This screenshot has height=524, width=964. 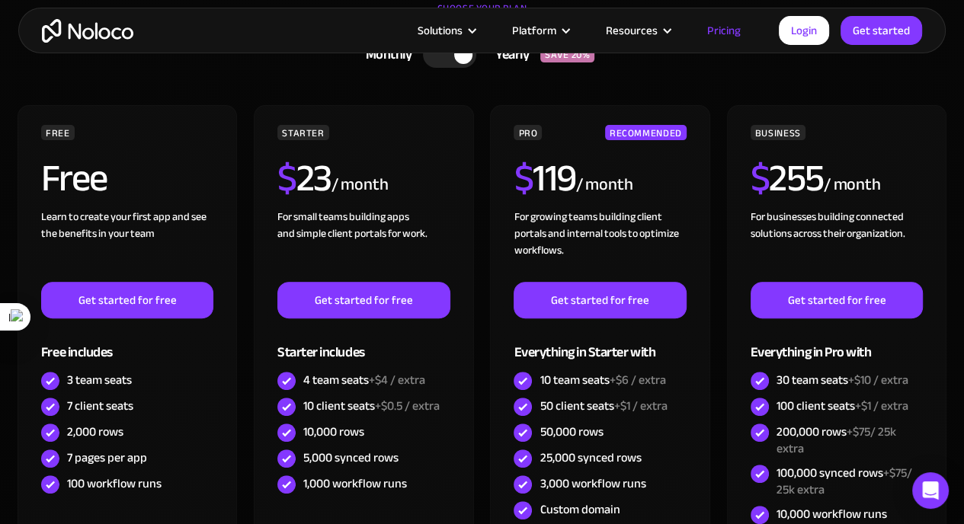 I want to click on div: 10,000 workflow runs, so click(x=832, y=514).